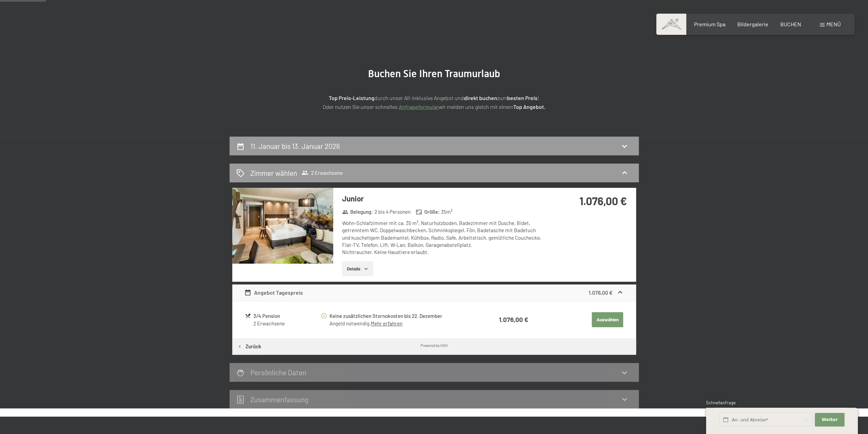  I want to click on h2: Persönliche Daten, so click(278, 372).